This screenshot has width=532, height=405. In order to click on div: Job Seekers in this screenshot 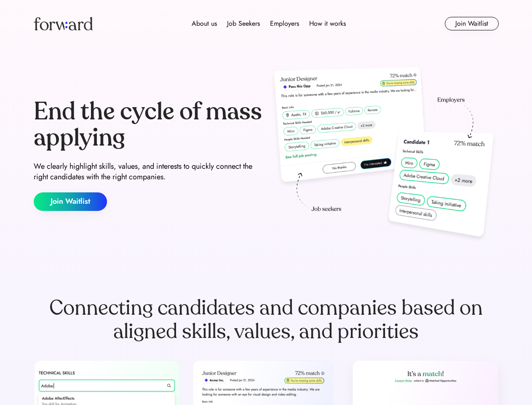, I will do `click(243, 24)`.